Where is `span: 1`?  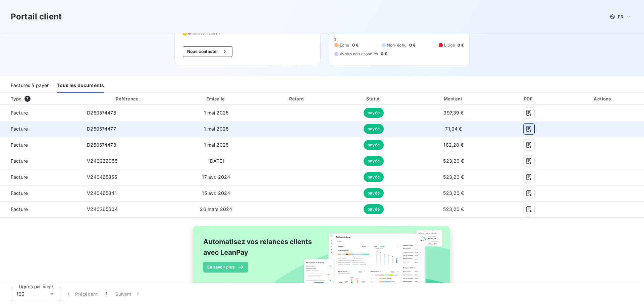 span: 1 is located at coordinates (106, 294).